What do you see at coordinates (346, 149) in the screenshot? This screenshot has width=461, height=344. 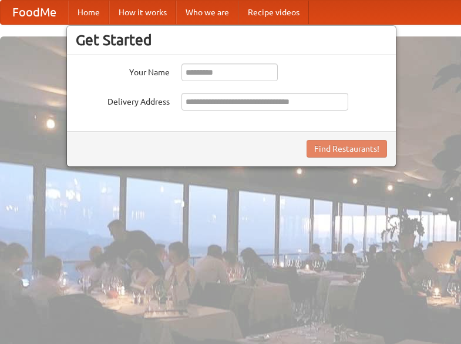 I see `button: Find Restaurants!` at bounding box center [346, 149].